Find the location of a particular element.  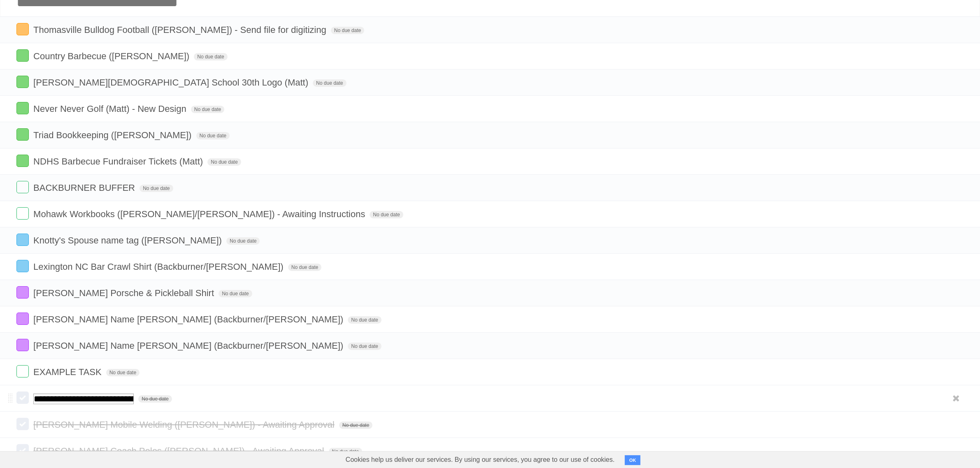

span: BACKBURNER BUFFER is located at coordinates (86, 187).